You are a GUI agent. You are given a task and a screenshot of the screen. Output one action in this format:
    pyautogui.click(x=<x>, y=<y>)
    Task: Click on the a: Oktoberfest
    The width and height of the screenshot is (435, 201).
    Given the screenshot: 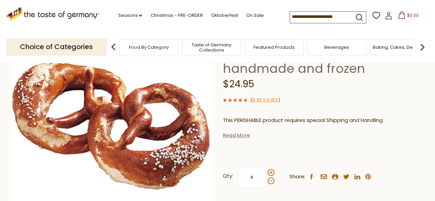 What is the action you would take?
    pyautogui.click(x=224, y=15)
    